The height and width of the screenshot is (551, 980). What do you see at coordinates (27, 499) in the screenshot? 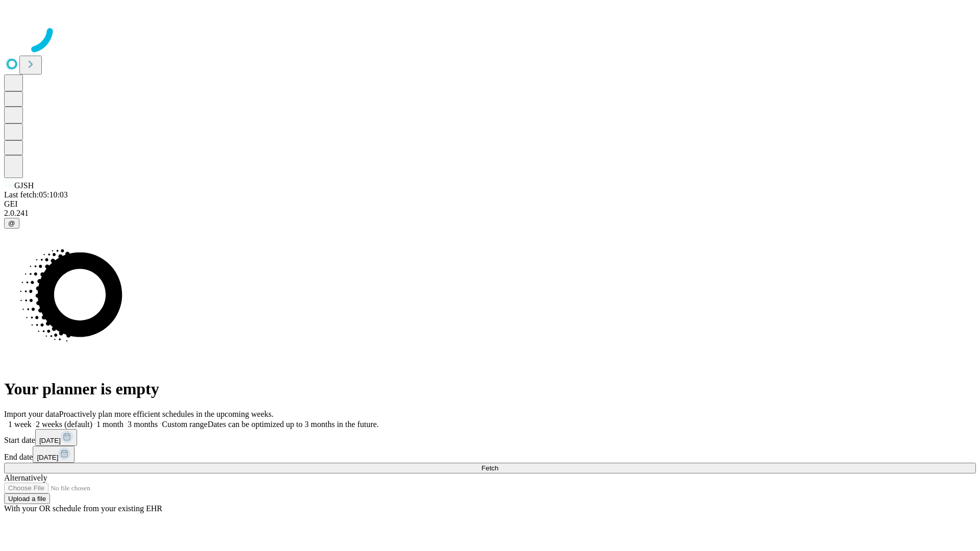
I see `button: Upload a file` at bounding box center [27, 499].